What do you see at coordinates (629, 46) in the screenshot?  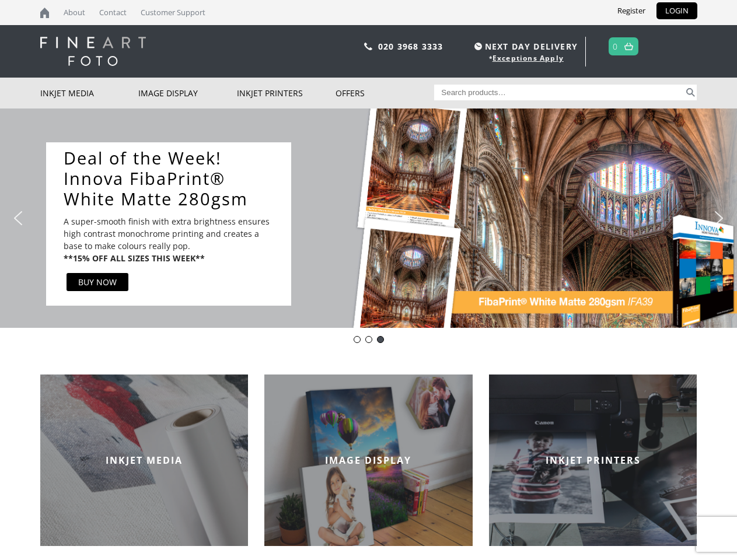 I see `img: basket.svg` at bounding box center [629, 46].